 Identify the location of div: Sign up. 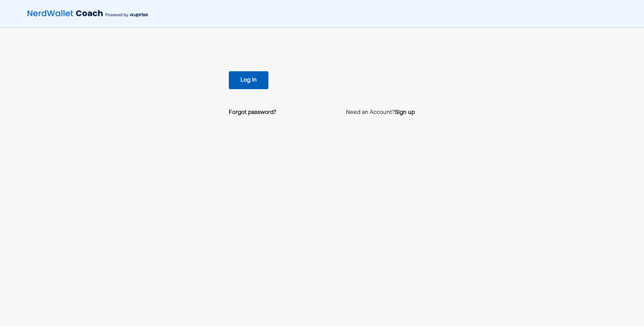
(405, 113).